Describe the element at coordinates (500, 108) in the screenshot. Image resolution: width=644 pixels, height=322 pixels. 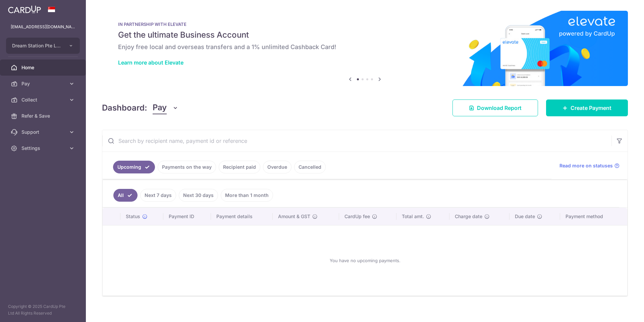
I see `span: Download Report` at that location.